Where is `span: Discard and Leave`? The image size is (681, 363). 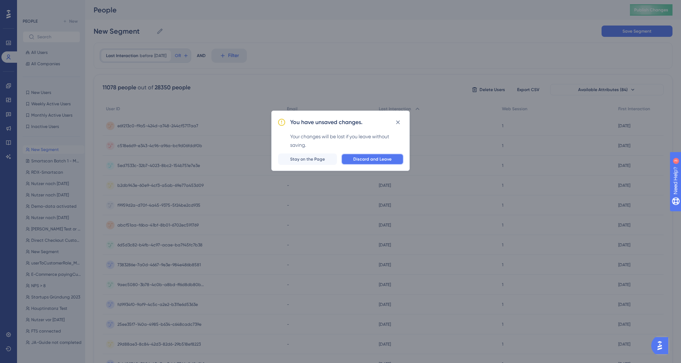 span: Discard and Leave is located at coordinates (372, 159).